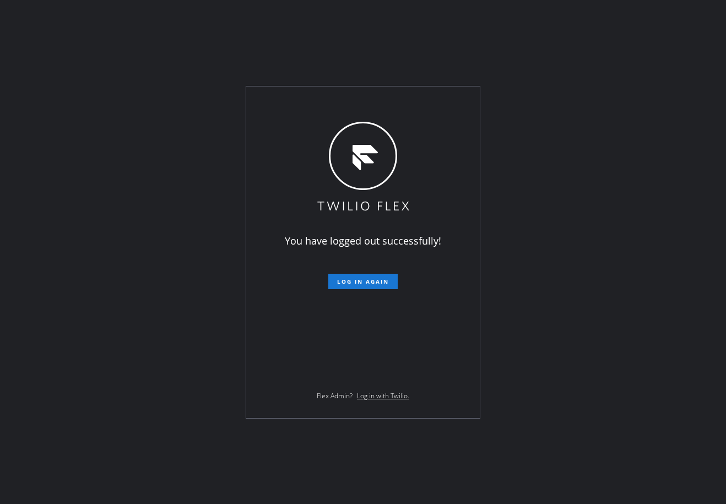 The height and width of the screenshot is (504, 726). What do you see at coordinates (363, 241) in the screenshot?
I see `span: You have logged out successfully!` at bounding box center [363, 241].